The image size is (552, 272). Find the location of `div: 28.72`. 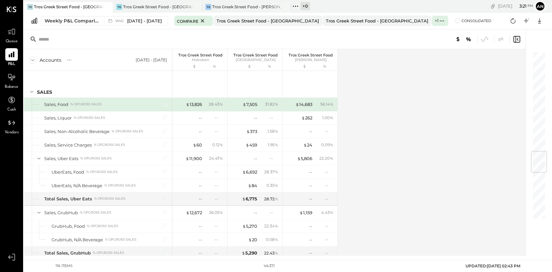

div: 28.72 is located at coordinates (271, 199).